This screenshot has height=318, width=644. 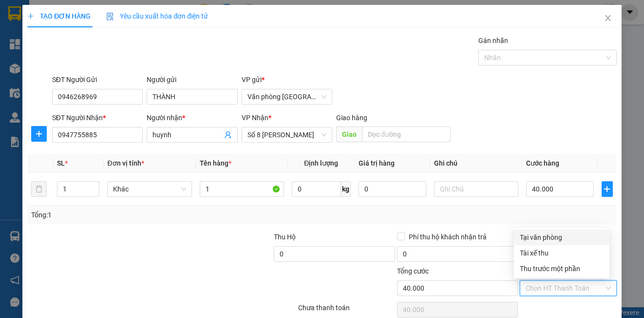 What do you see at coordinates (493, 40) in the screenshot?
I see `label: Gán nhãn` at bounding box center [493, 40].